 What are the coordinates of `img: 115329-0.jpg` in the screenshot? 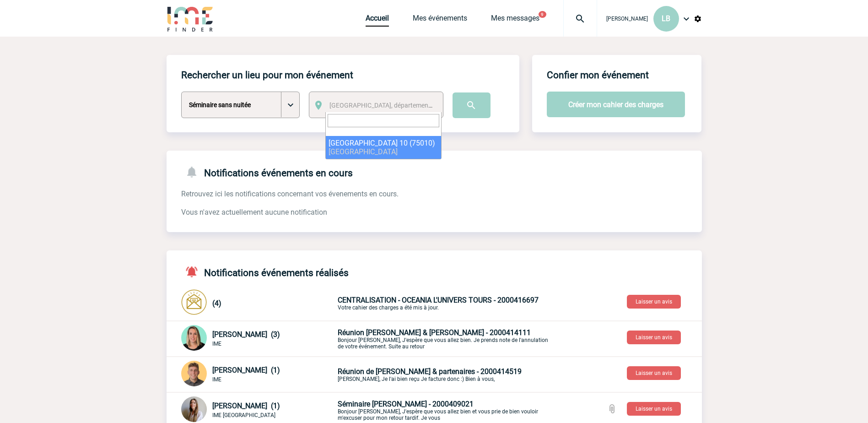 It's located at (194, 409).